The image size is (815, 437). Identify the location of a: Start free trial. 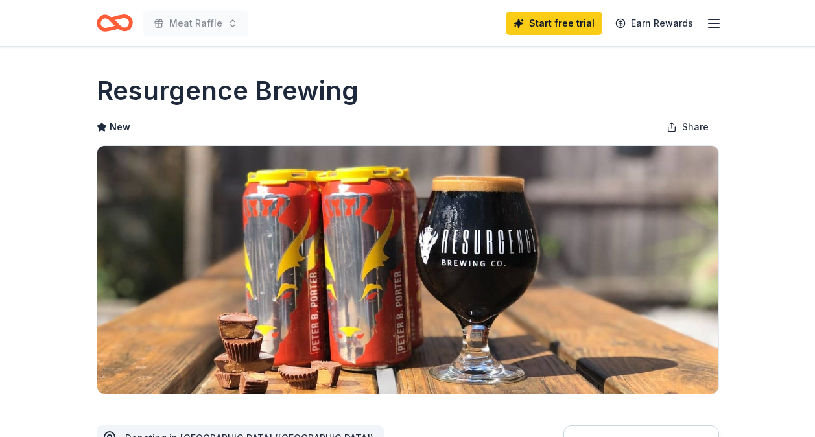
(554, 23).